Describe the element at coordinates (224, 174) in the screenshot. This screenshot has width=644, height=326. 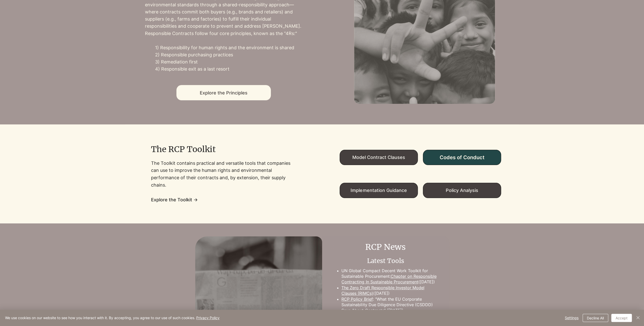
I see `p: The Toolkit contains practical and versatile tools that companies can use to improve the human ri...` at that location.